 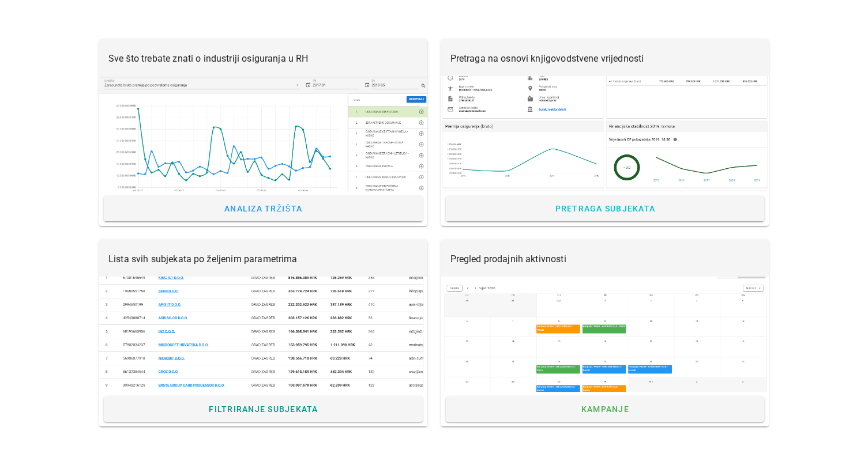 What do you see at coordinates (547, 58) in the screenshot?
I see `span: Pretraga na osnovi knjigovodstvene vrijednosti` at bounding box center [547, 58].